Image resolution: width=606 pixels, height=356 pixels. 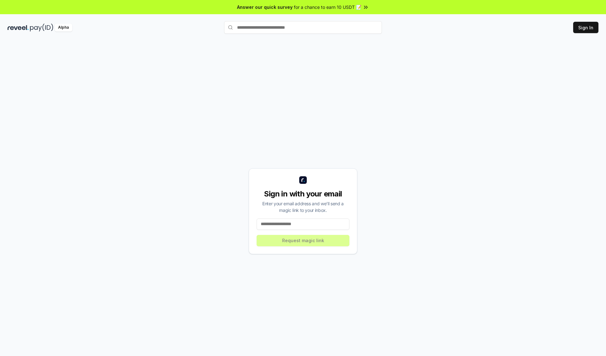 What do you see at coordinates (303, 180) in the screenshot?
I see `img: logo_small` at bounding box center [303, 180].